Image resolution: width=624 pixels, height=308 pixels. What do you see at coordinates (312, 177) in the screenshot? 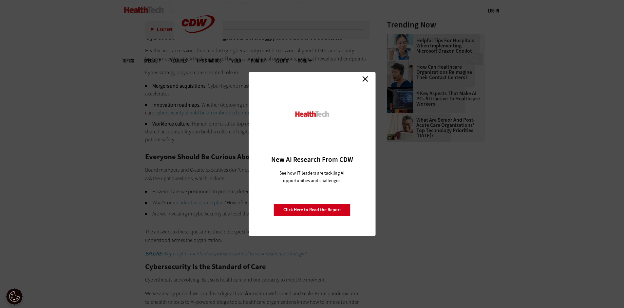
I see `p: See how IT leaders are tackling AI opportunities and challenges.` at bounding box center [312, 177].